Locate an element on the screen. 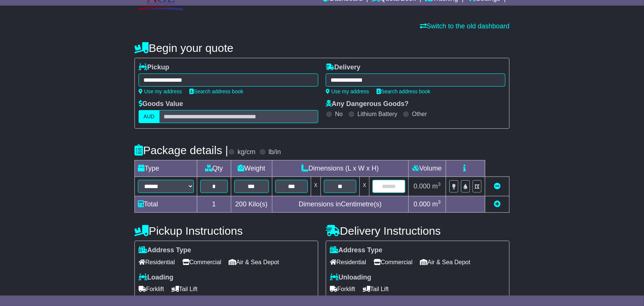  a: Add new item is located at coordinates (497, 204).